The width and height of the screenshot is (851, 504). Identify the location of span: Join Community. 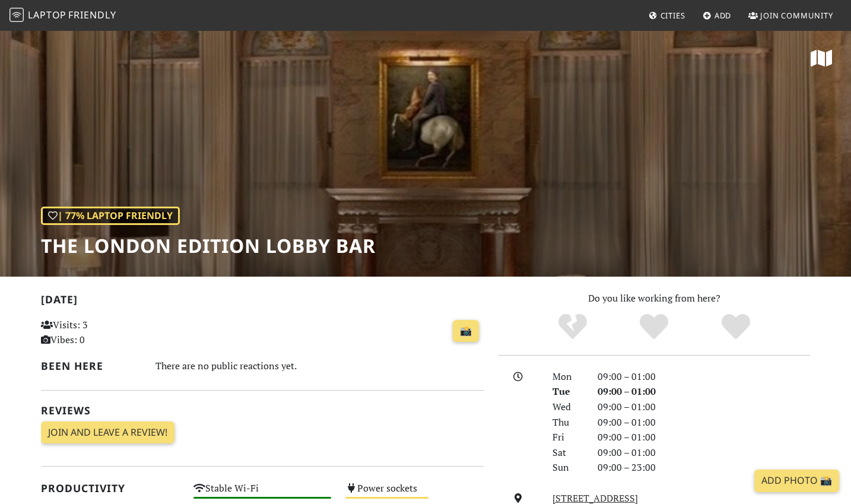
(796, 15).